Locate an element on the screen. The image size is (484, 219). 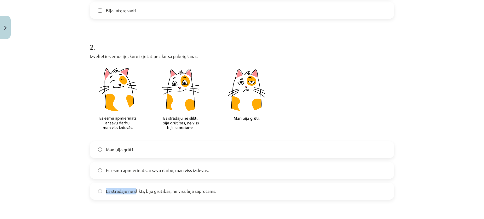
input: Man bija grūti. is located at coordinates (100, 150).